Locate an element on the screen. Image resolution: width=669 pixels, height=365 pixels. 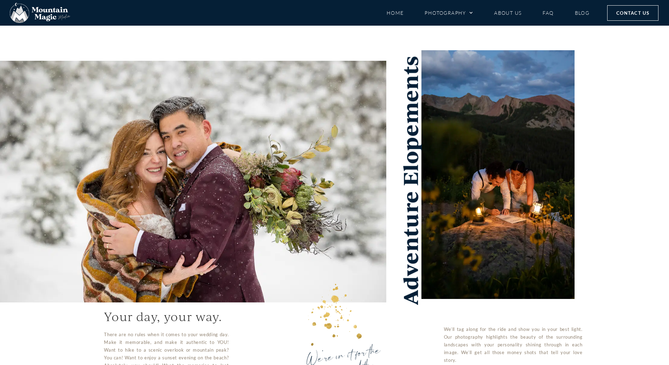
img: couple signing marriage license on rock in dark with lanterns and sunflowers Crested Butte photog... is located at coordinates (498, 175).